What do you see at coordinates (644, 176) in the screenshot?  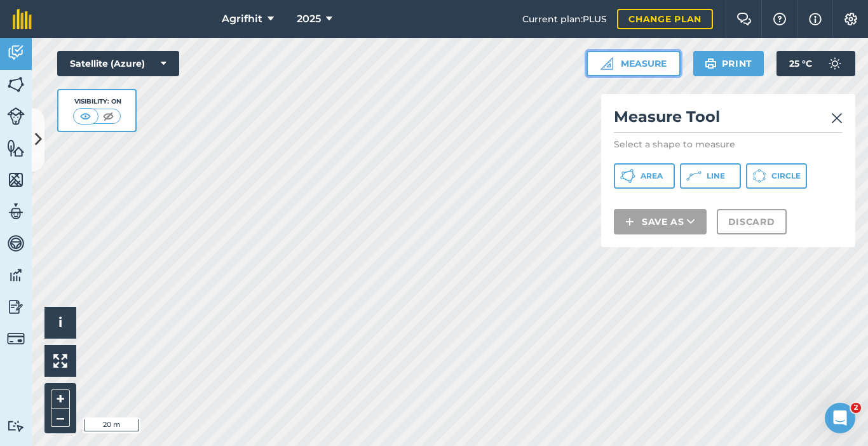 I see `button: Area` at bounding box center [644, 176].